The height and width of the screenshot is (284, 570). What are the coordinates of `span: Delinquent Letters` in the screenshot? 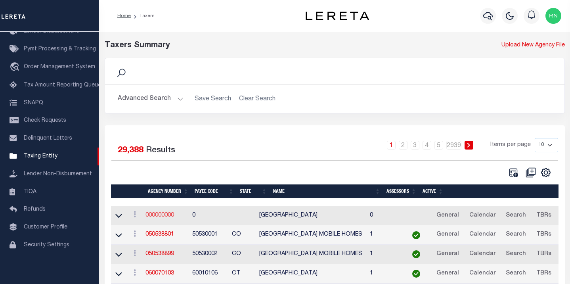 It's located at (48, 138).